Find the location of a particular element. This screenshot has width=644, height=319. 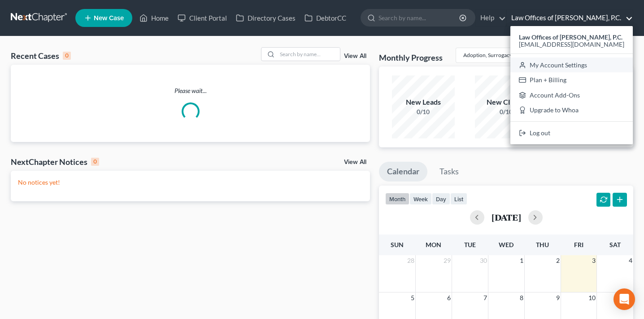

span: 1 is located at coordinates (521, 261).